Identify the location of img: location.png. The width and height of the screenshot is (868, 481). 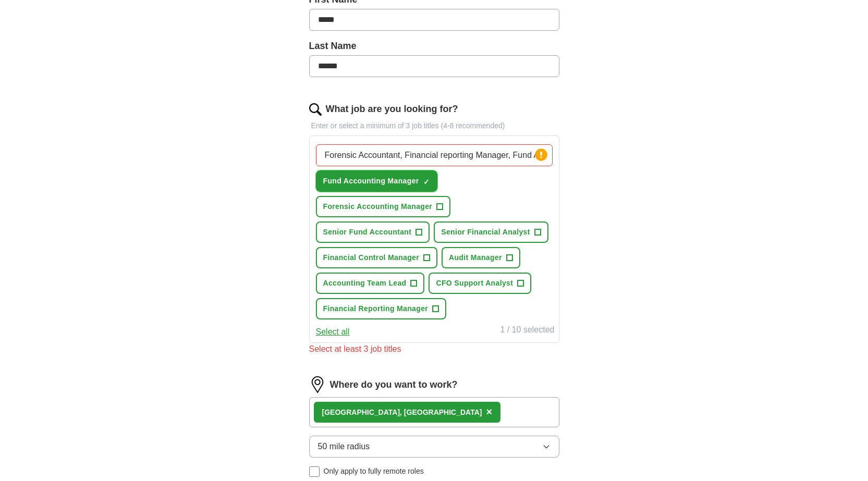
(318, 384).